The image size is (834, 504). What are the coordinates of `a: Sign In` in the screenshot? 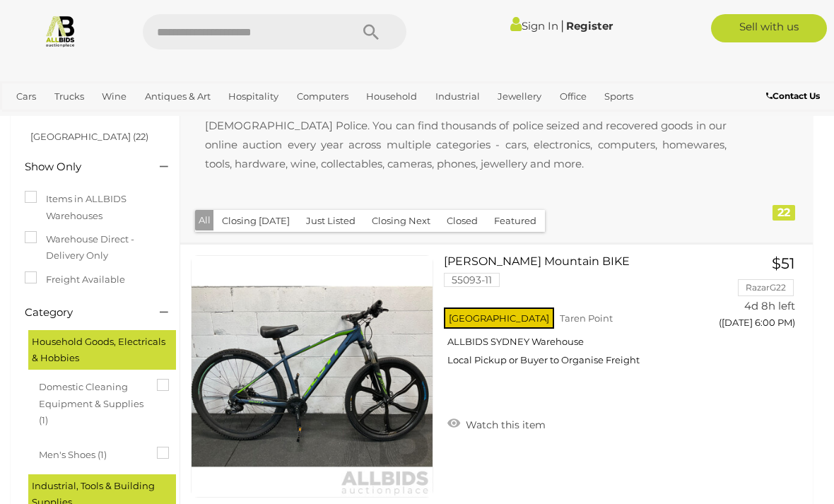 It's located at (534, 25).